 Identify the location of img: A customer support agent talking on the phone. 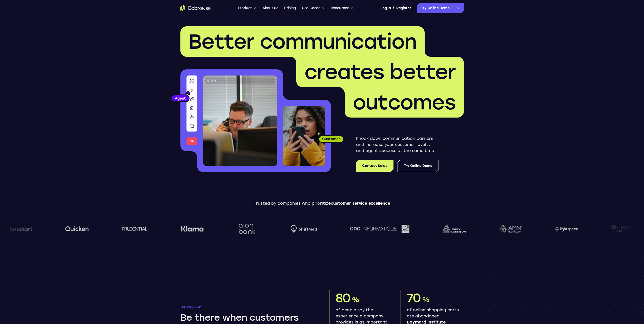
(240, 121).